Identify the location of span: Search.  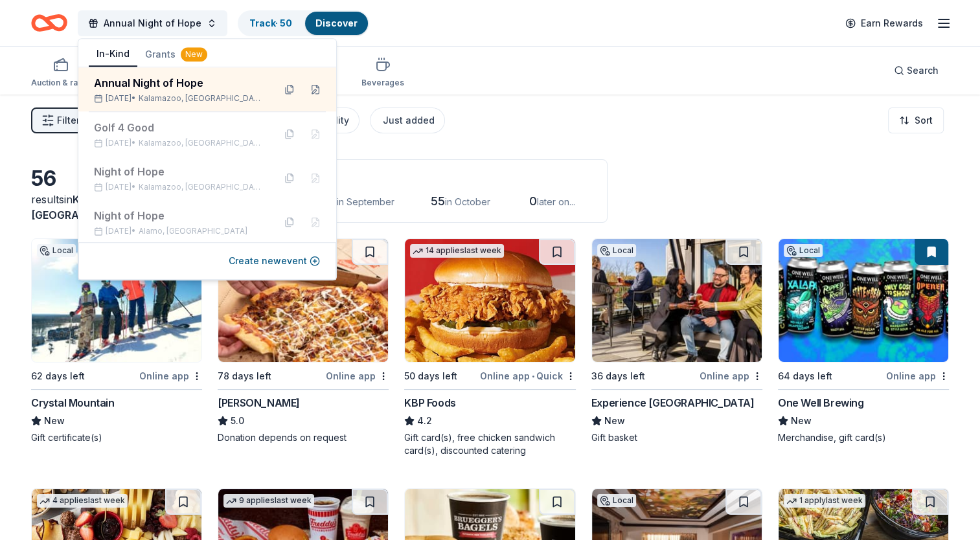
(922, 71).